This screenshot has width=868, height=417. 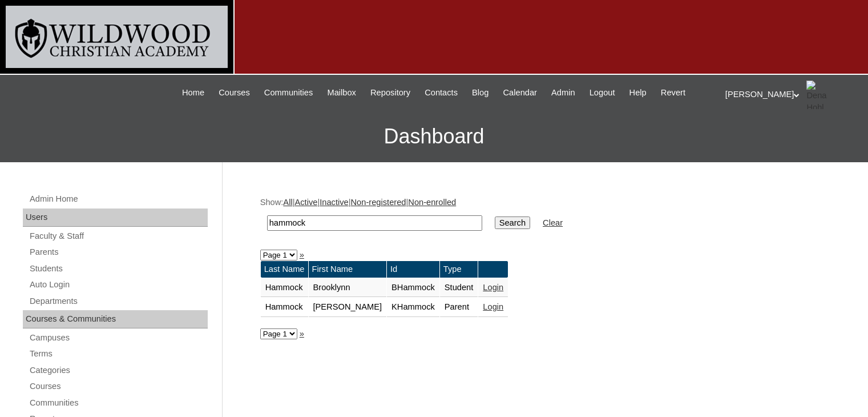 What do you see at coordinates (348, 287) in the screenshot?
I see `td: Brooklynn` at bounding box center [348, 287].